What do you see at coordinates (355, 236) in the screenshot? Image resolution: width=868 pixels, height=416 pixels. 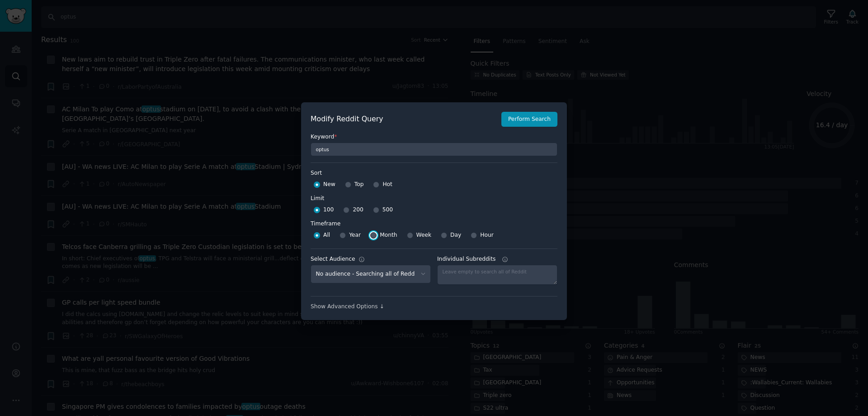 I see `span: Year` at bounding box center [355, 236].